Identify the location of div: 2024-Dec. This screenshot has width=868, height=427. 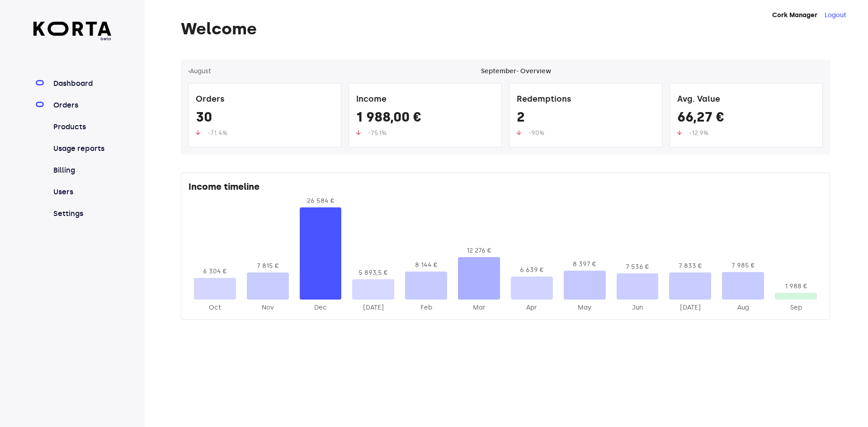
(321, 308).